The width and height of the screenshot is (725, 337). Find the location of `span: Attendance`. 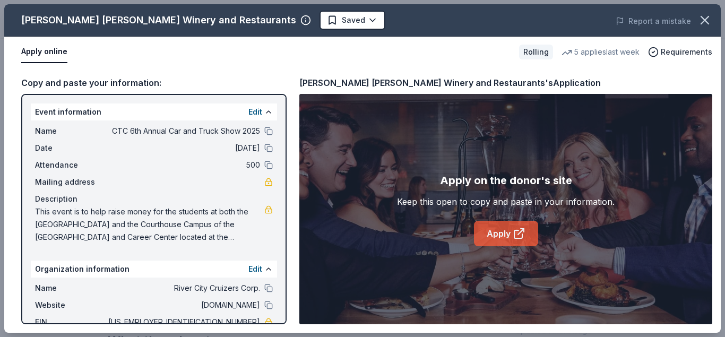

span: Attendance is located at coordinates (71, 165).